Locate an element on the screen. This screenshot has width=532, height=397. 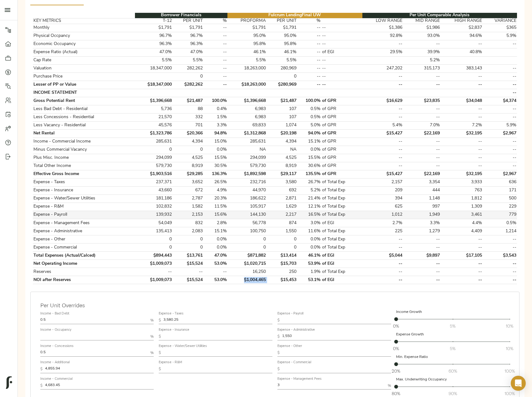
td: $1,386 is located at coordinates (382, 28).